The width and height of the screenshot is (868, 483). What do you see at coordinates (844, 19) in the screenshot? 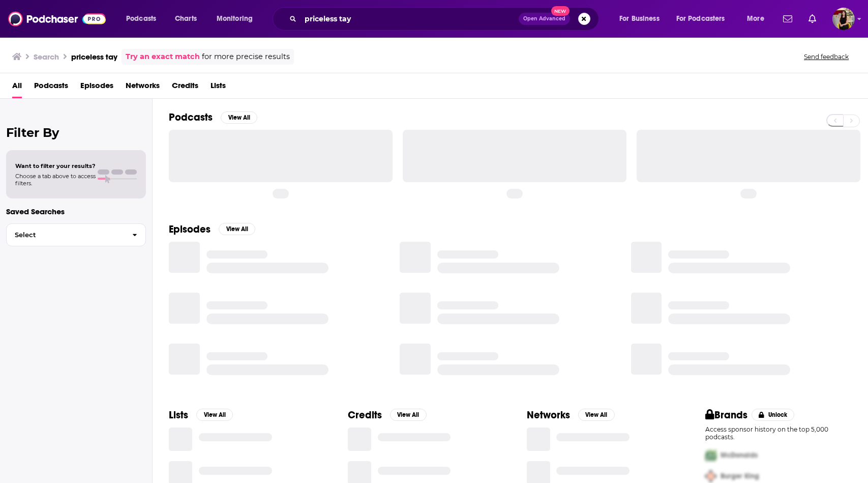
I see `img: User Profile` at bounding box center [844, 19].